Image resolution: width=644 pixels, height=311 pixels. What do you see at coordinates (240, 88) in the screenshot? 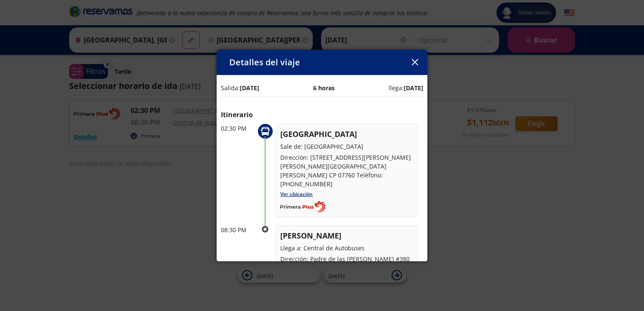
I see `p: Salida:` at bounding box center [240, 88].